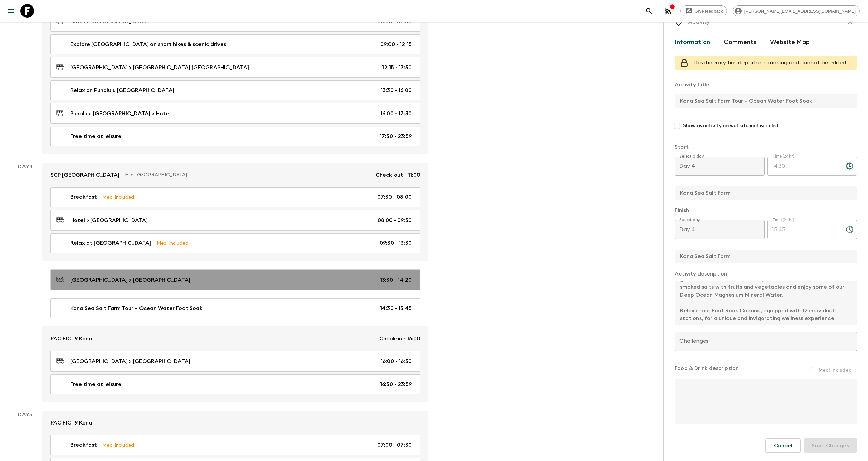 This screenshot has width=868, height=461. Describe the element at coordinates (691, 156) in the screenshot. I see `label: Select a day` at that location.